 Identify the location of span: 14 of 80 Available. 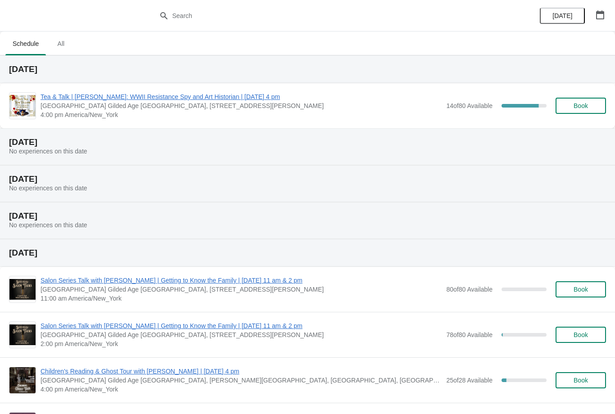
(469, 106).